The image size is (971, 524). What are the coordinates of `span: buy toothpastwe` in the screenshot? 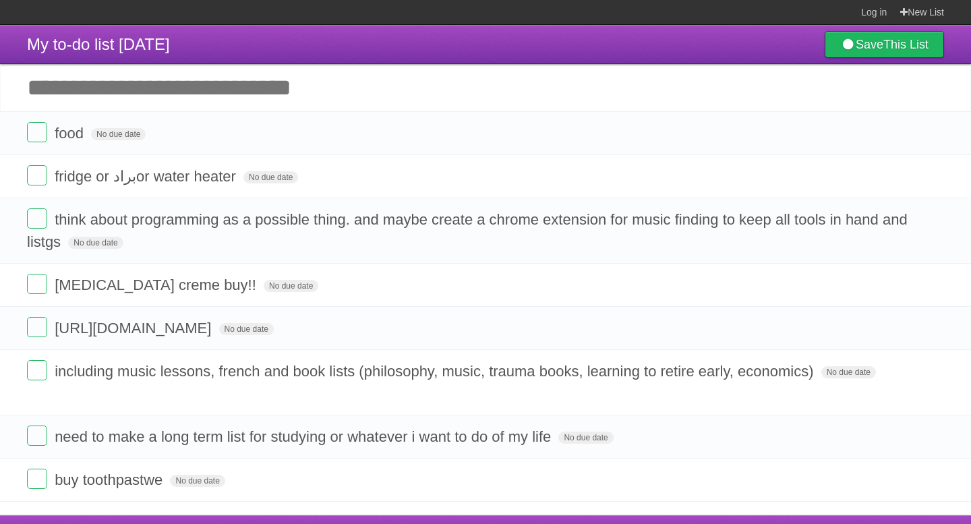 It's located at (110, 480).